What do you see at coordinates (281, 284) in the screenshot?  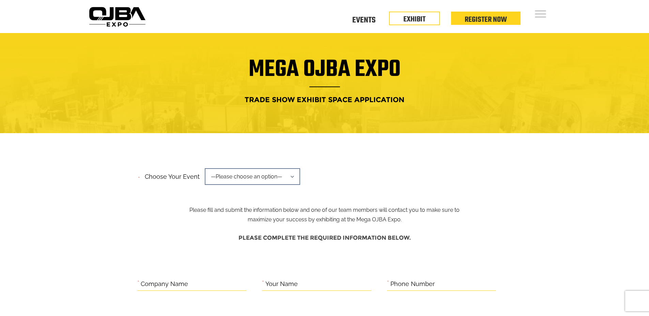 I see `label: Your Name` at bounding box center [281, 284].